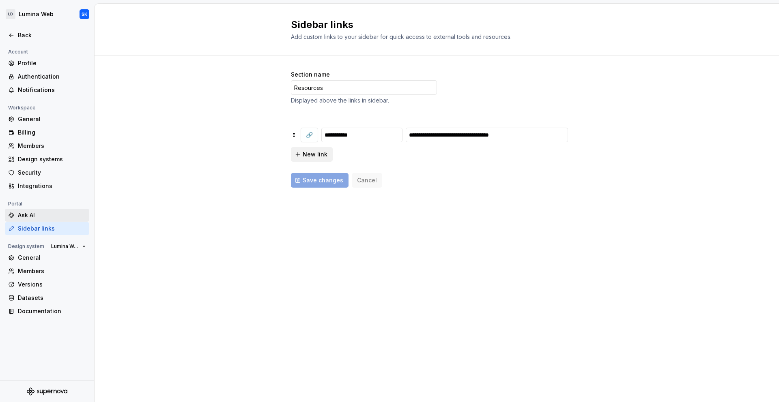 The width and height of the screenshot is (779, 402). I want to click on span: Add custom links to your sidebar for quick access to external tools and resources., so click(401, 37).